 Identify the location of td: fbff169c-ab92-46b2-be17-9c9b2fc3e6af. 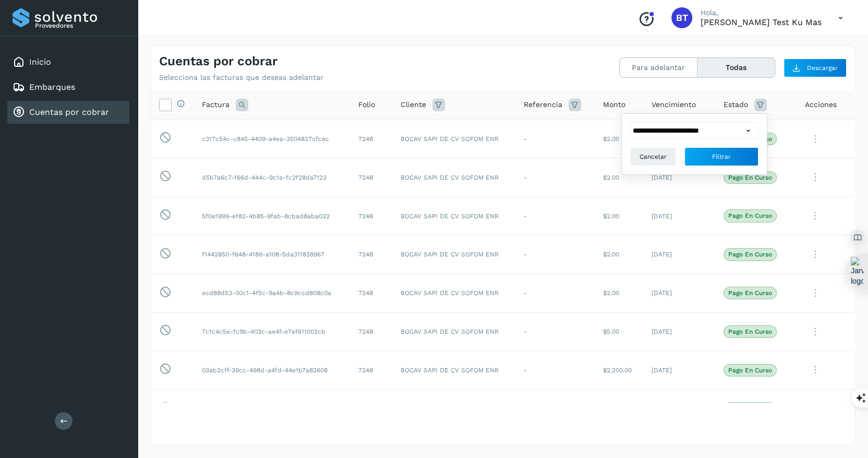
(272, 409).